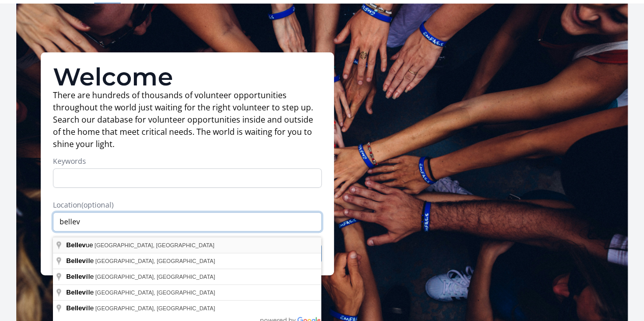 This screenshot has width=644, height=321. I want to click on span: ue, so click(81, 245).